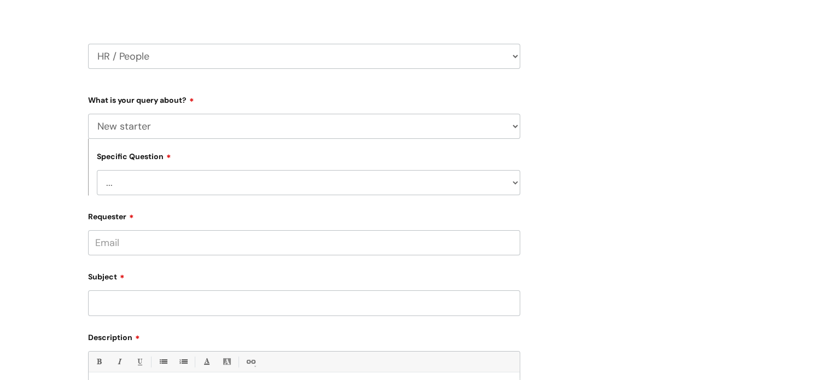 The height and width of the screenshot is (380, 832). What do you see at coordinates (250, 362) in the screenshot?
I see `a: Link` at bounding box center [250, 362].